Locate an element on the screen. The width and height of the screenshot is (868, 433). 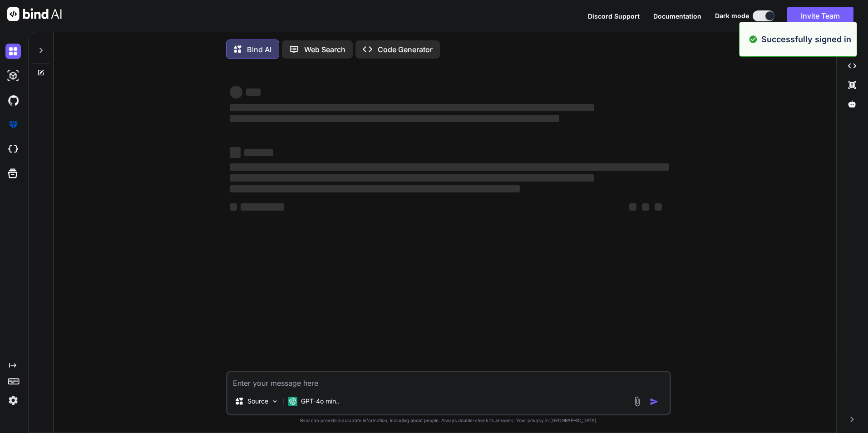
p: Web Search is located at coordinates (324, 49).